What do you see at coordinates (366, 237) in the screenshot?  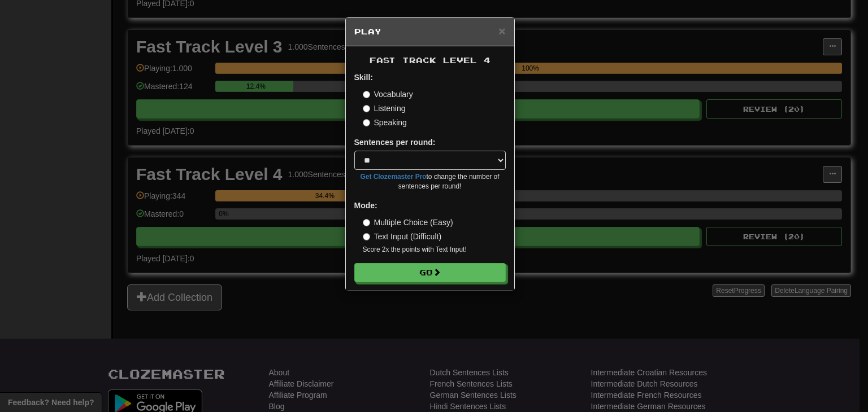 I see `input: Text Input (Difficult)` at bounding box center [366, 237].